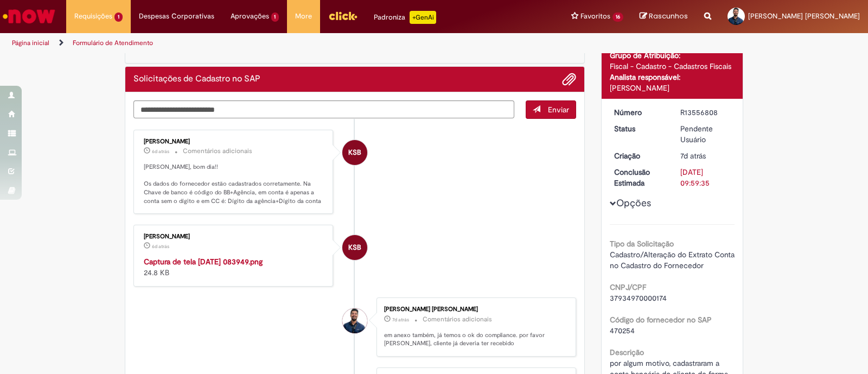 The width and height of the screenshot is (868, 374). I want to click on div: Grupo de Atribuição:, so click(672, 55).